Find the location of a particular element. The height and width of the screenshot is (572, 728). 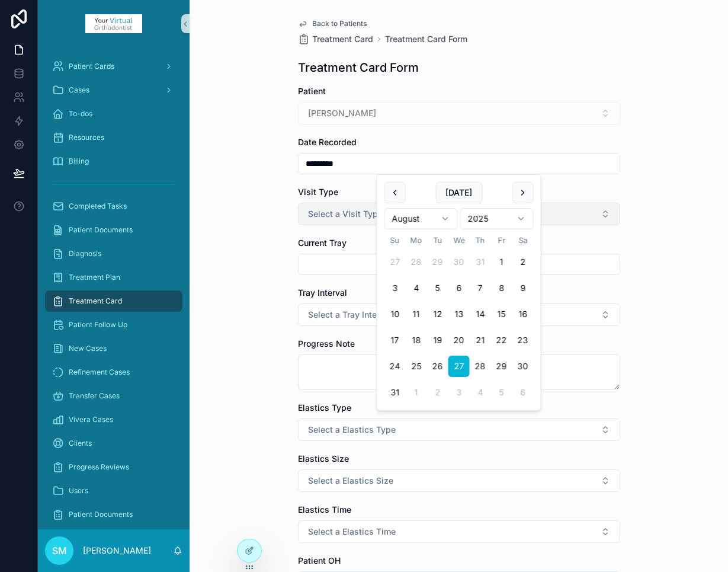

a: To-dos is located at coordinates (114, 114).